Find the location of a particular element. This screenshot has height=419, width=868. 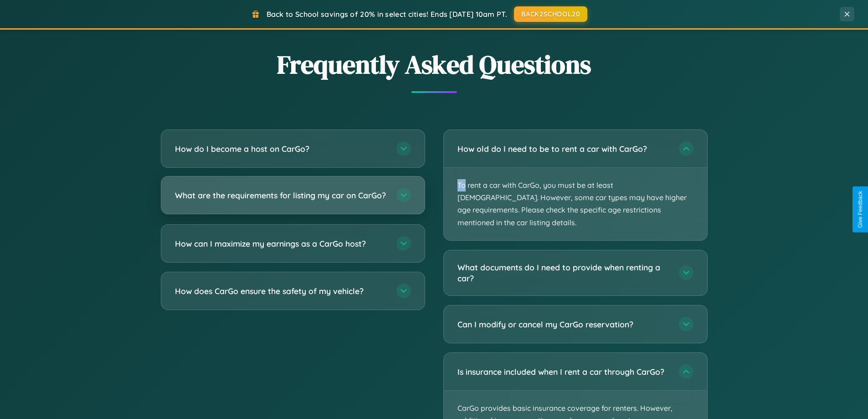

h3: How do I become a host on CarGo? is located at coordinates (281, 148).